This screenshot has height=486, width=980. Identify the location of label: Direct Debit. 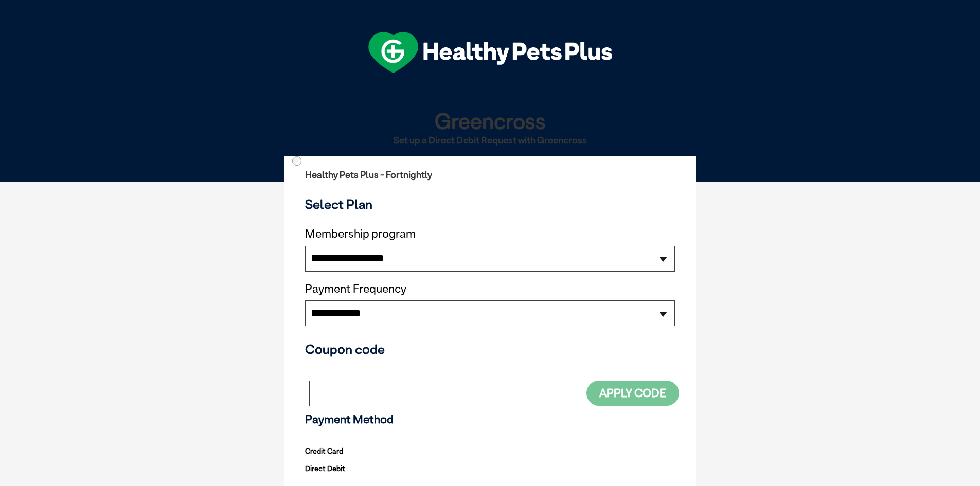
(325, 468).